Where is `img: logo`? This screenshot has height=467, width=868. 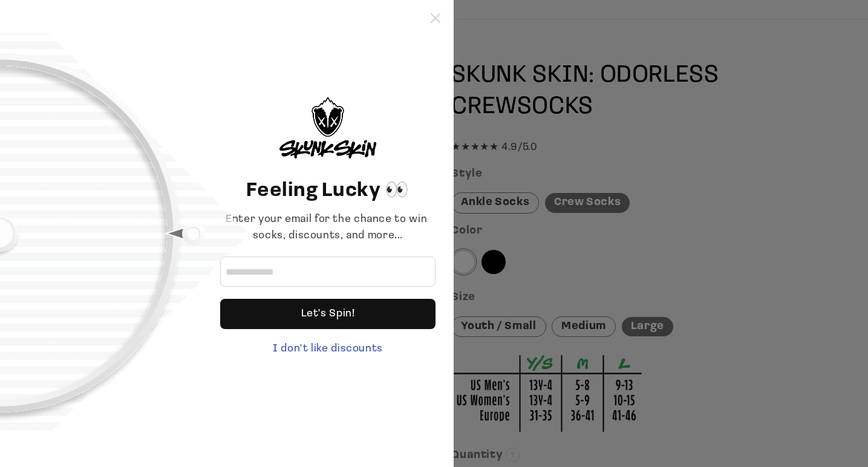
img: logo is located at coordinates (328, 128).